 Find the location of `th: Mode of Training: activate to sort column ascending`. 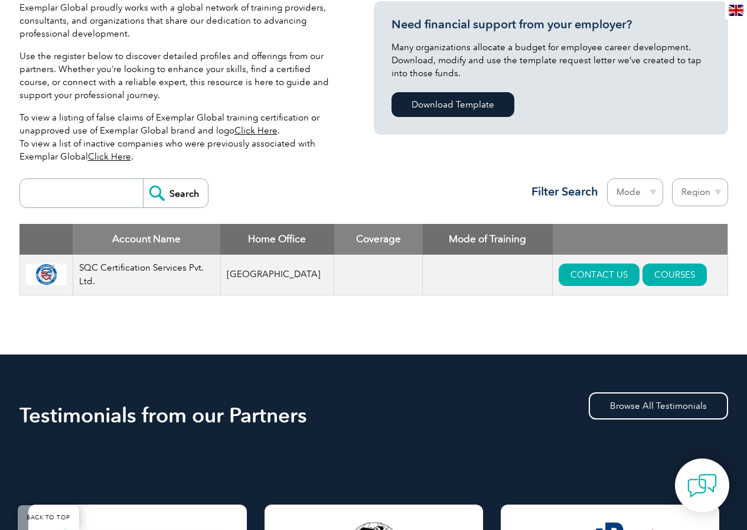

th: Mode of Training: activate to sort column ascending is located at coordinates (488, 239).